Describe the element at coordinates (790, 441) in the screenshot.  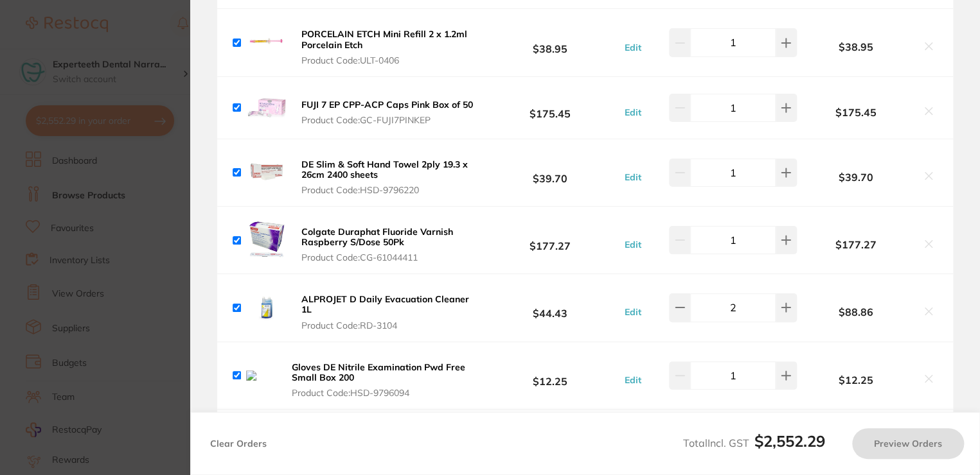
I see `b: $2,552.29` at that location.